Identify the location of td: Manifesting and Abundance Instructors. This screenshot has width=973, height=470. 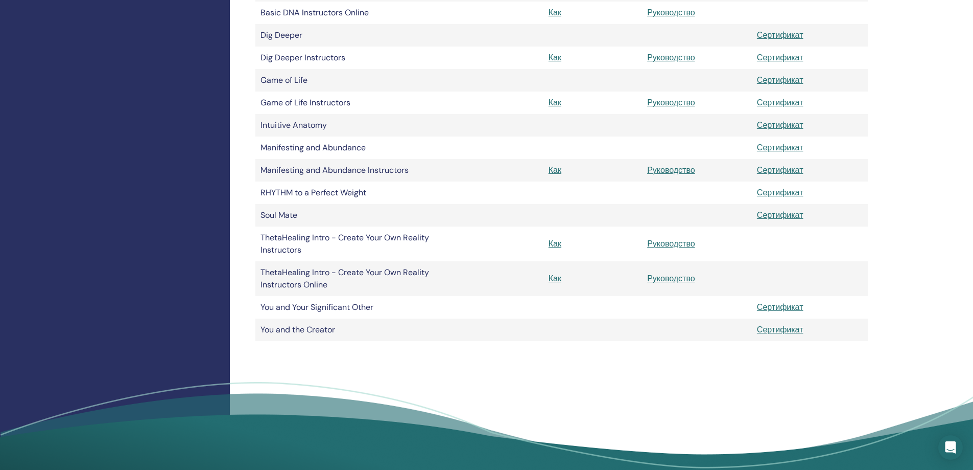
(347, 170).